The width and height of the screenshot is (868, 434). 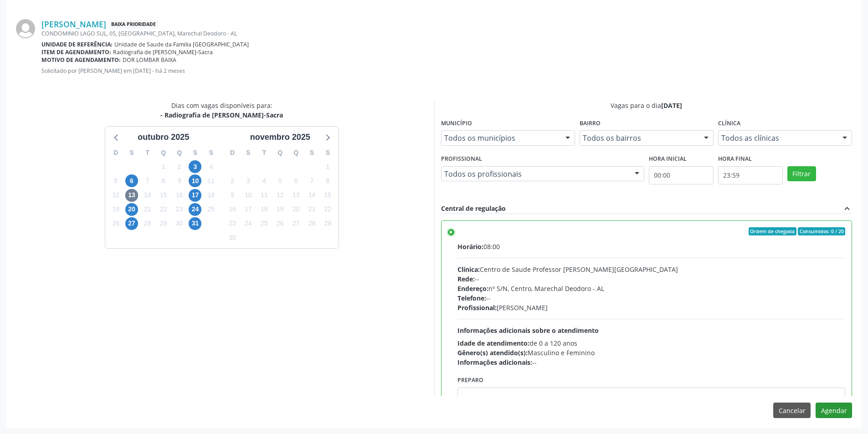 What do you see at coordinates (25, 29) in the screenshot?
I see `img: img` at bounding box center [25, 29].